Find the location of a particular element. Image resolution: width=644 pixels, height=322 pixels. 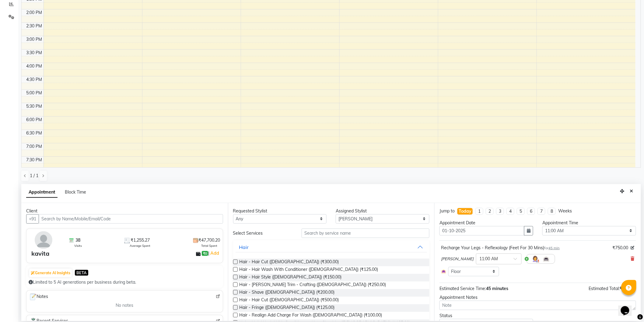

div: Select Services is located at coordinates (263, 233).